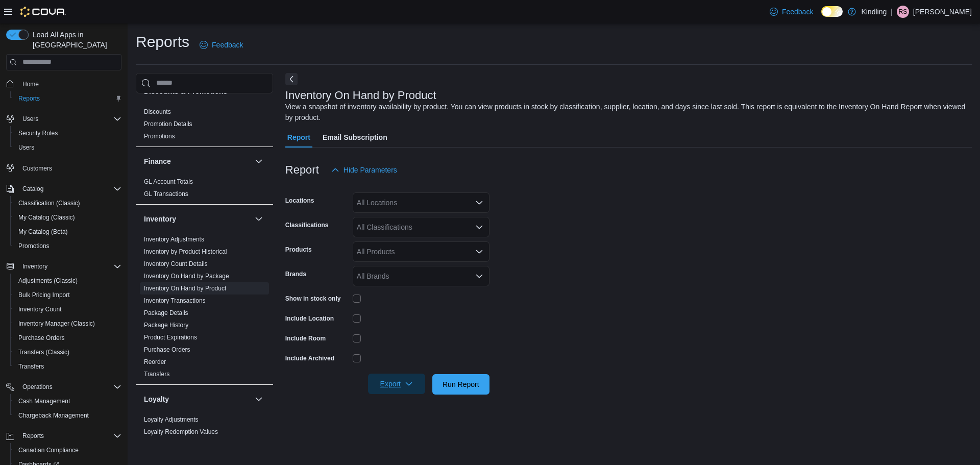 This screenshot has width=980, height=465. What do you see at coordinates (68, 401) in the screenshot?
I see `button: Cash Management` at bounding box center [68, 401].